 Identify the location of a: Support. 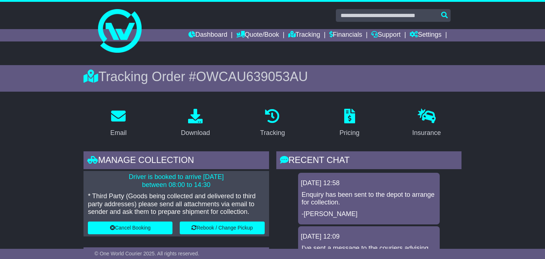
(386, 35).